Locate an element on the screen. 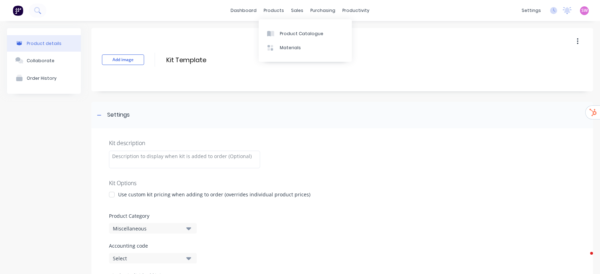  div: settings is located at coordinates (531, 11).